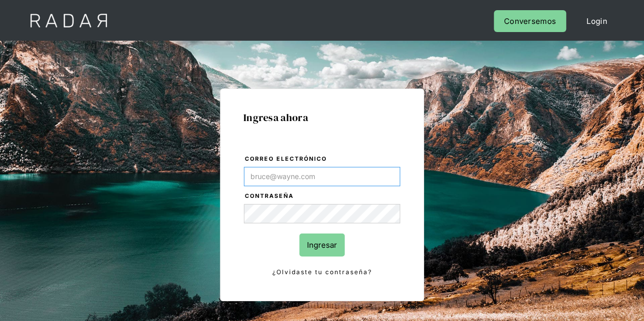 This screenshot has width=644, height=321. What do you see at coordinates (321, 272) in the screenshot?
I see `a: ¿Olvidaste tu contraseña?` at bounding box center [321, 272].